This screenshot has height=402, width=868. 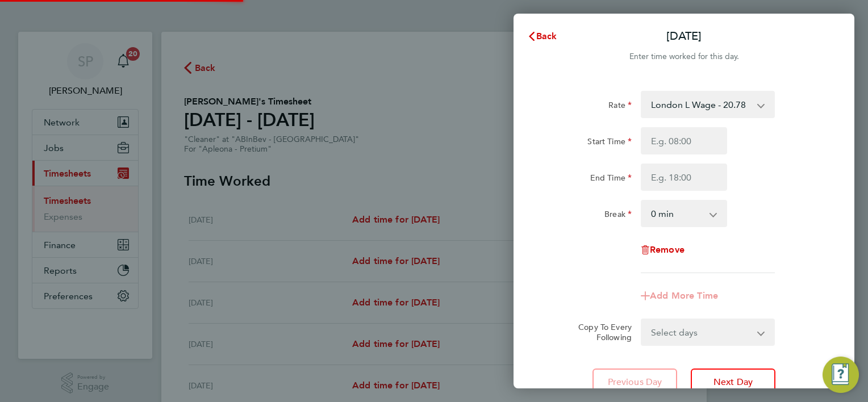 I want to click on button: Next Day, so click(x=733, y=382).